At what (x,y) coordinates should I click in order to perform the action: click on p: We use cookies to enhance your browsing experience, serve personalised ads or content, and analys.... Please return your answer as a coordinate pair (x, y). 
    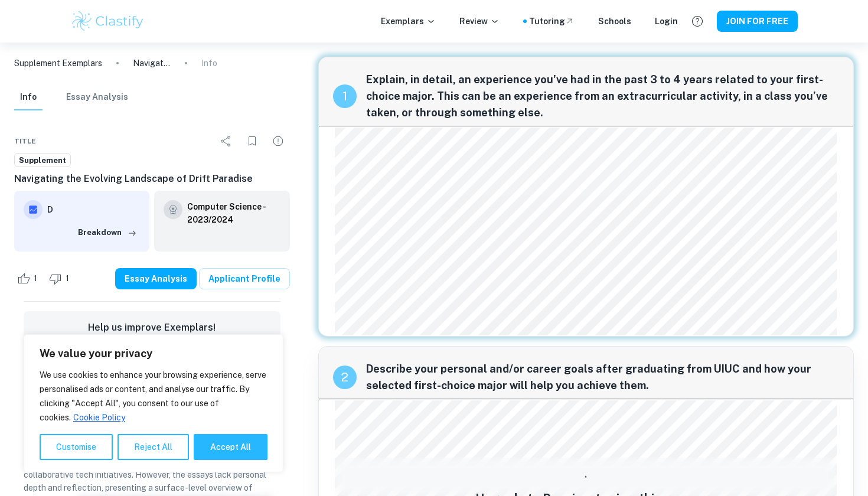
    Looking at the image, I should click on (154, 396).